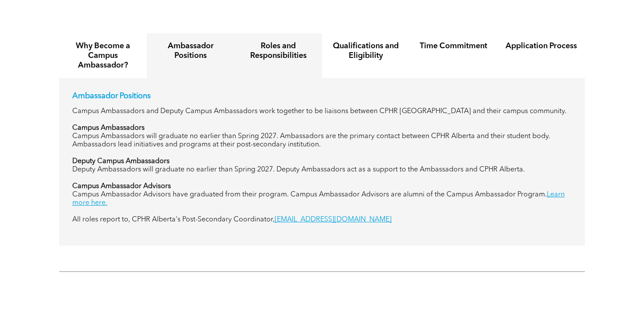 The height and width of the screenshot is (335, 644). Describe the element at coordinates (121, 161) in the screenshot. I see `strong: Deputy Campus Ambassadors` at that location.